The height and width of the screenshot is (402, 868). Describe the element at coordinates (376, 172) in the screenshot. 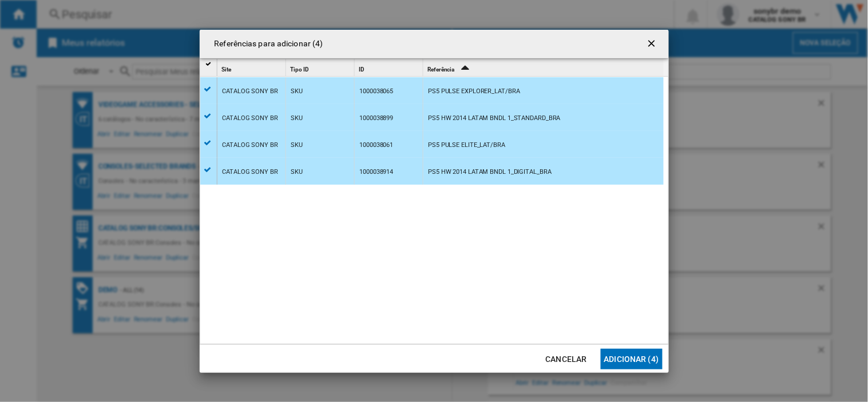

I see `div: 1000038914` at that location.